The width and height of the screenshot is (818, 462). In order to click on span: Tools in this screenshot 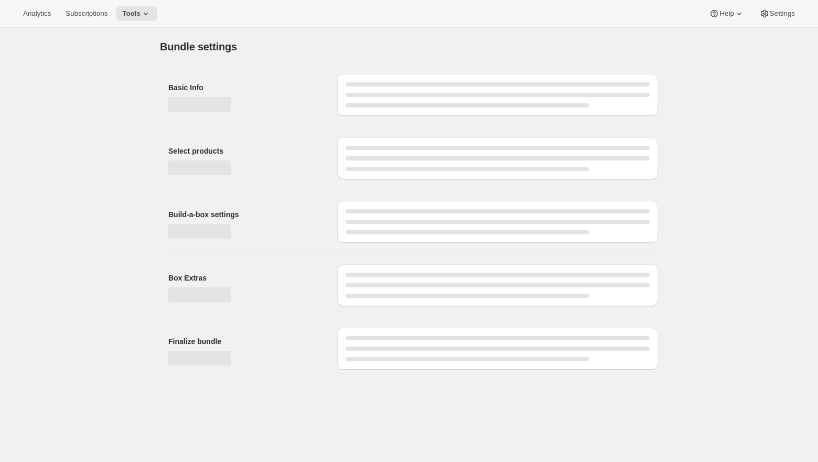, I will do `click(131, 14)`.